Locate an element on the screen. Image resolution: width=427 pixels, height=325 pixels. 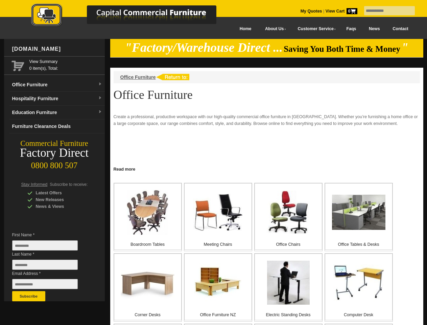
a: Office Furniture NZ Office Furniture NZ is located at coordinates (218, 287).